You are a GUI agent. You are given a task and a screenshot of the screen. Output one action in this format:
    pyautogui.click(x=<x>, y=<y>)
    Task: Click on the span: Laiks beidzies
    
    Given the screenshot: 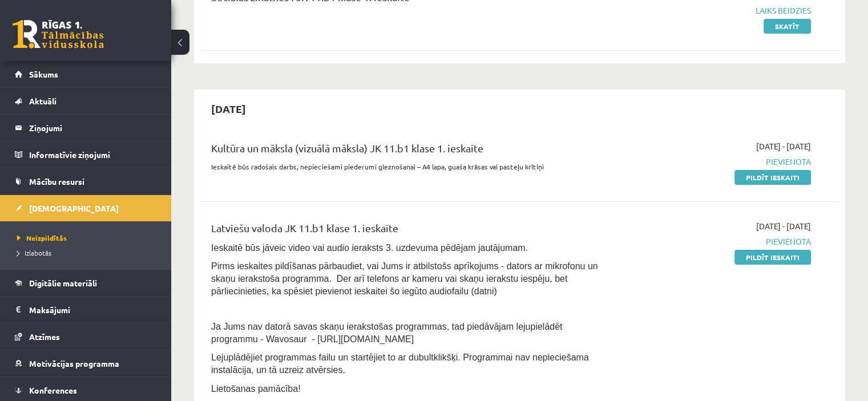 What is the action you would take?
    pyautogui.click(x=717, y=10)
    